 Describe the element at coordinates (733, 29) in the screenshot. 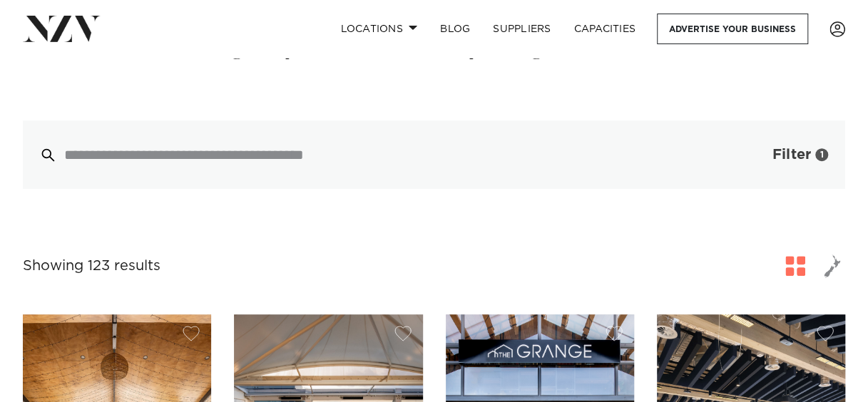

I see `a: Advertise your business` at that location.